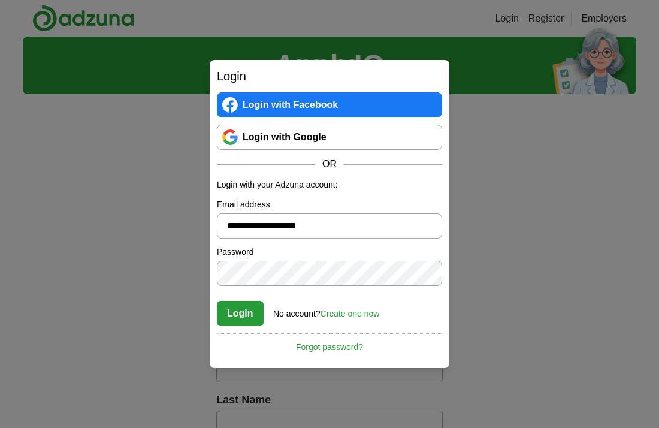 The image size is (659, 428). Describe the element at coordinates (330, 164) in the screenshot. I see `span: OR` at that location.